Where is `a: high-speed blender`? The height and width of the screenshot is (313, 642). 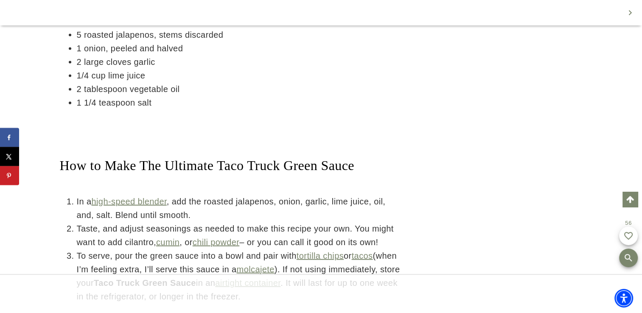 a: high-speed blender is located at coordinates (129, 202).